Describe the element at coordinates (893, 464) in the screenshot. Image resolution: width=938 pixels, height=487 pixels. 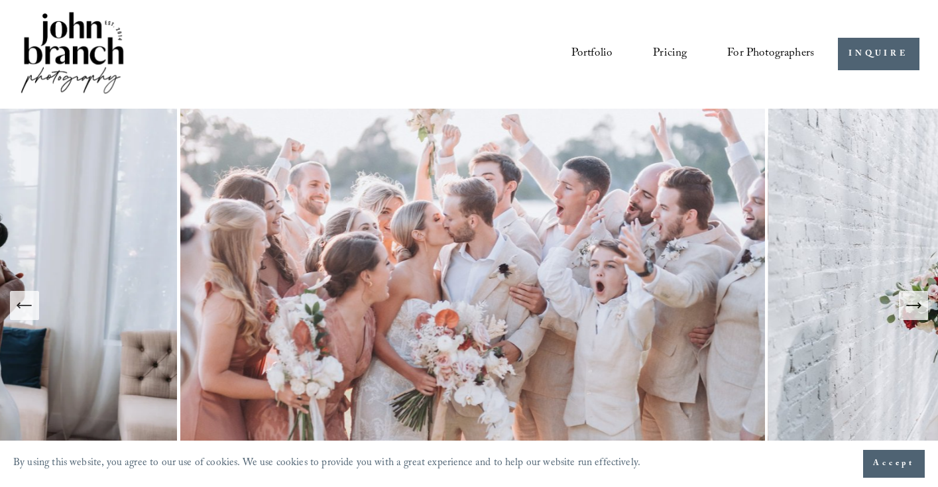
I see `button: Accept` at that location.